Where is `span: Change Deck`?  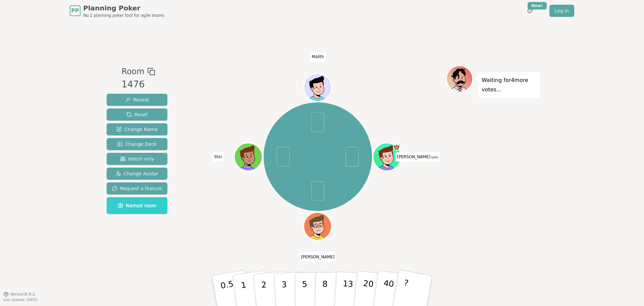
span: Change Deck is located at coordinates (137, 144).